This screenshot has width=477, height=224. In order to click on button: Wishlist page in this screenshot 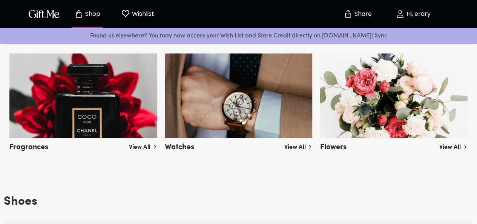, I will do `click(138, 14)`.